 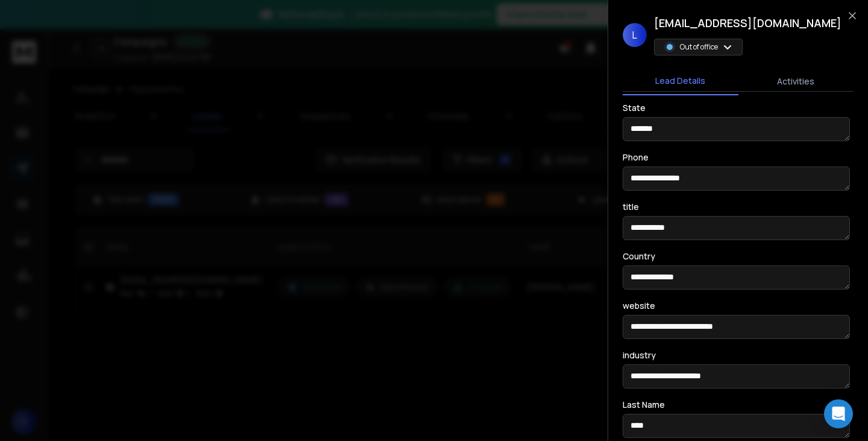 I want to click on label: website, so click(x=640, y=306).